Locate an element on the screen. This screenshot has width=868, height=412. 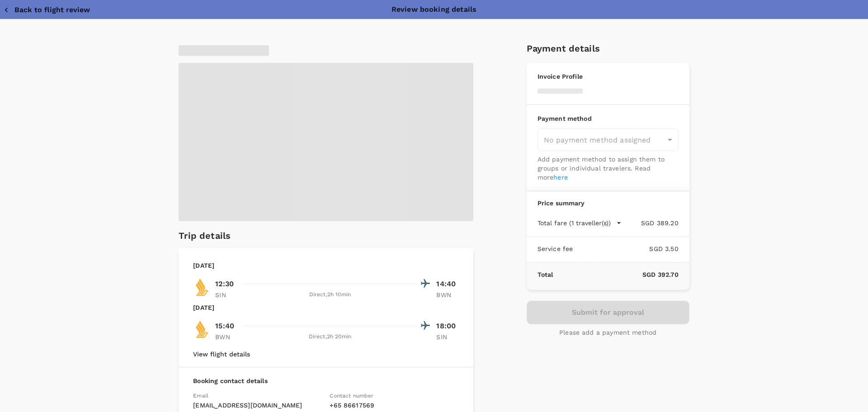
h6: Payment details is located at coordinates (608, 49).